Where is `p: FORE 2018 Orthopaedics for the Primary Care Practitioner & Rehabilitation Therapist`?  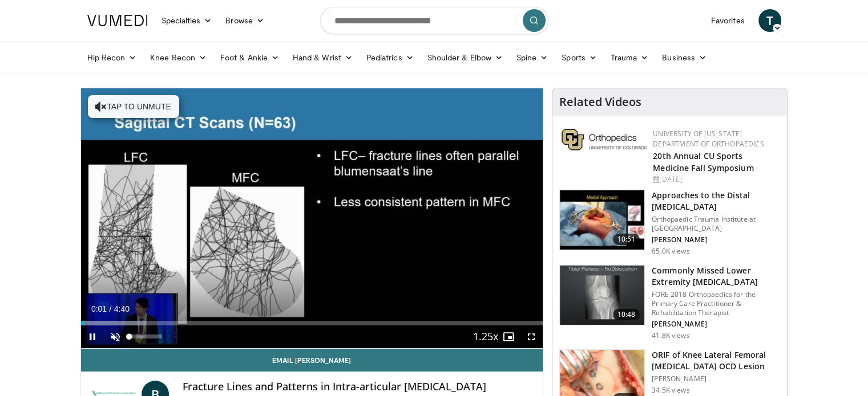 p: FORE 2018 Orthopaedics for the Primary Care Practitioner & Rehabilitation Therapist is located at coordinates (716, 304).